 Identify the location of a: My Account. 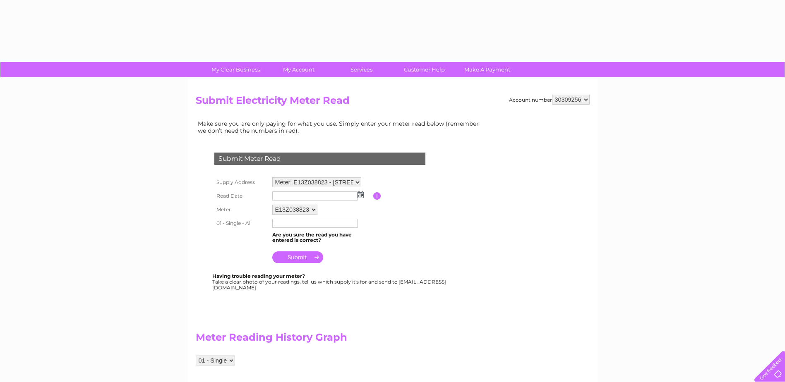
(298, 70).